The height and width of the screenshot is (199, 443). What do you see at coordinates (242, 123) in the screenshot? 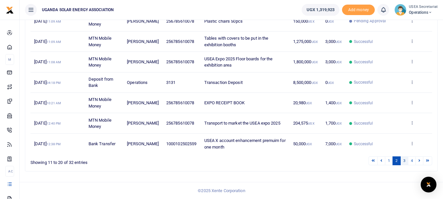
I see `span: Transport to market the USEA expo 2025` at bounding box center [242, 123].